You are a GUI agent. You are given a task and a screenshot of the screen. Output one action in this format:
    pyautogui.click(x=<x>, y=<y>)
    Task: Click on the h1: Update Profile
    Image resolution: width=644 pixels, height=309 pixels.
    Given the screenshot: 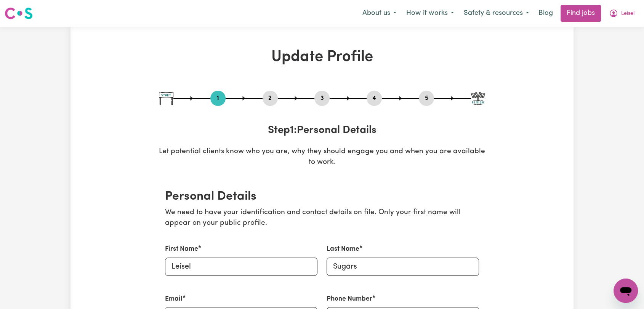 What is the action you would take?
    pyautogui.click(x=322, y=57)
    